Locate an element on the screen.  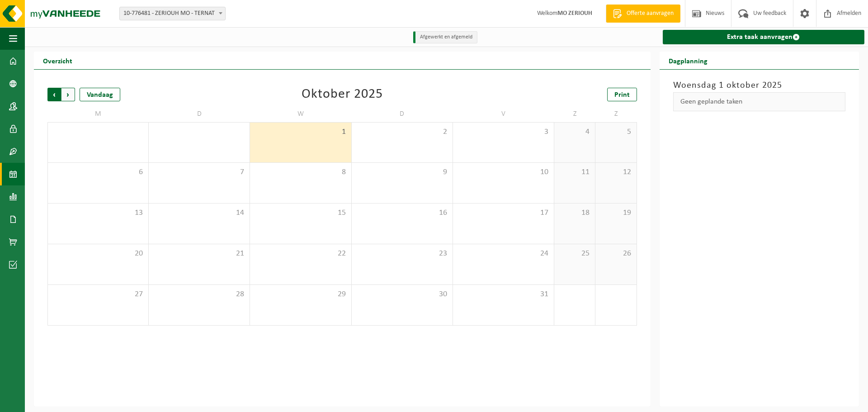
span: 2 is located at coordinates (402, 132).